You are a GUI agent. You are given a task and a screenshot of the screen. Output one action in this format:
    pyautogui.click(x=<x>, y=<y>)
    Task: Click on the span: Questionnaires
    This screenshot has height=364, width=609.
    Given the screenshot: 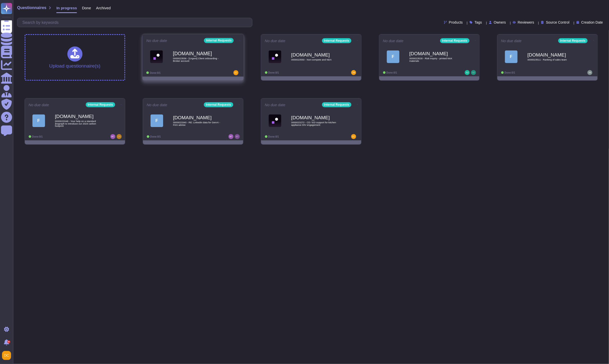 What is the action you would take?
    pyautogui.click(x=31, y=8)
    